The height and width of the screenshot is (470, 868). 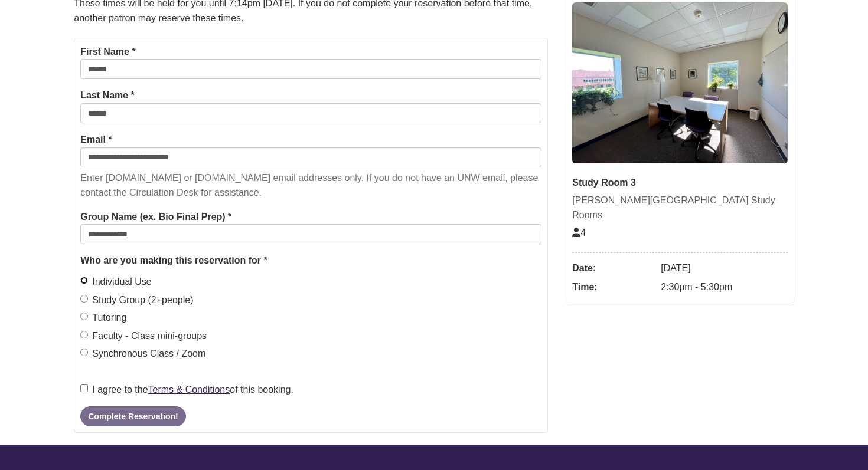 I want to click on input: Tutoring, so click(x=84, y=316).